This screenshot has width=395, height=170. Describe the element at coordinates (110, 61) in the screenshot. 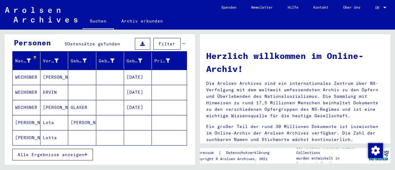

I see `mat-header-cell: Geburt‏` at that location.